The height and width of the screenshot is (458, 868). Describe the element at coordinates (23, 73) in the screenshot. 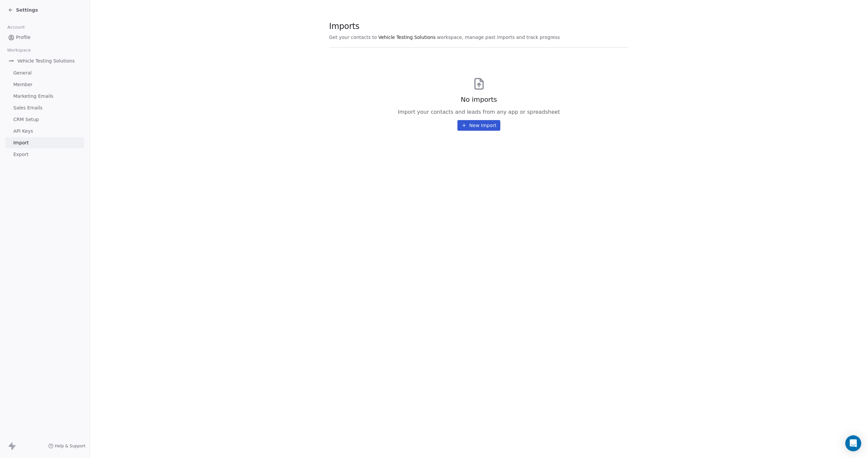

I see `span: General` at that location.